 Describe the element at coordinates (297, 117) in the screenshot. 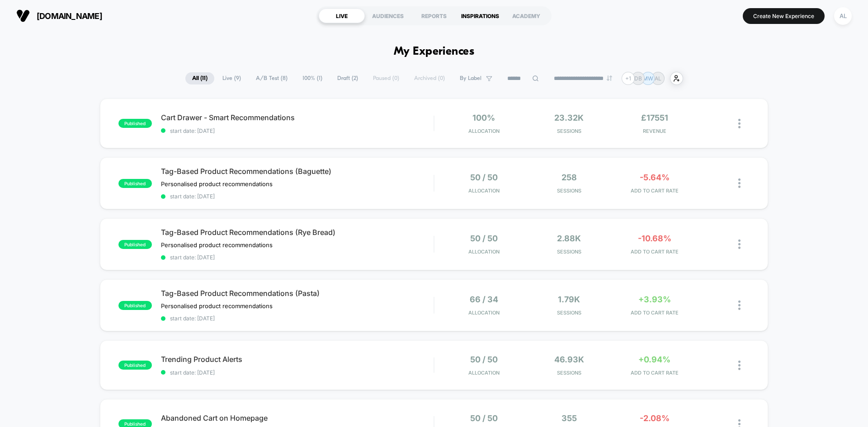

I see `span: Cart Drawer - Smart Recommendations` at that location.